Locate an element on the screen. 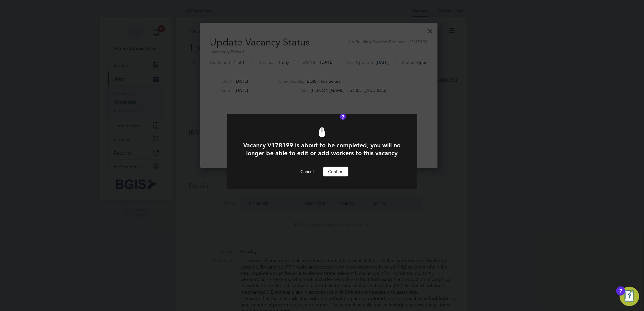 The image size is (644, 311). button: Cancel is located at coordinates (307, 172).